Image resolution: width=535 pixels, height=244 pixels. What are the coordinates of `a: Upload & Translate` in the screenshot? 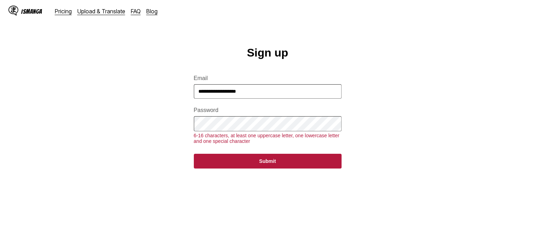 It's located at (101, 11).